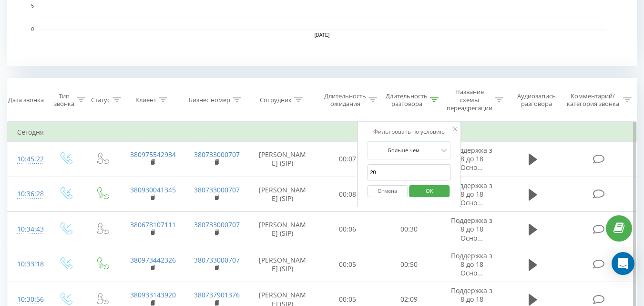 Image resolution: width=644 pixels, height=306 pixels. I want to click on div: 10:36:28, so click(27, 193).